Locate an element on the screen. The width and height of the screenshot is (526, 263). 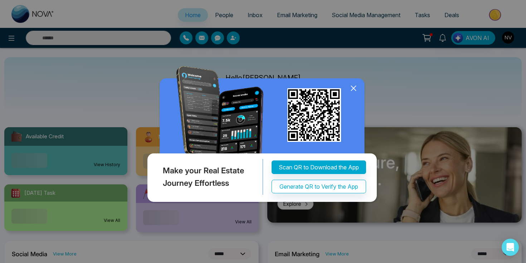
div: Open Intercom Messenger is located at coordinates (510, 247).